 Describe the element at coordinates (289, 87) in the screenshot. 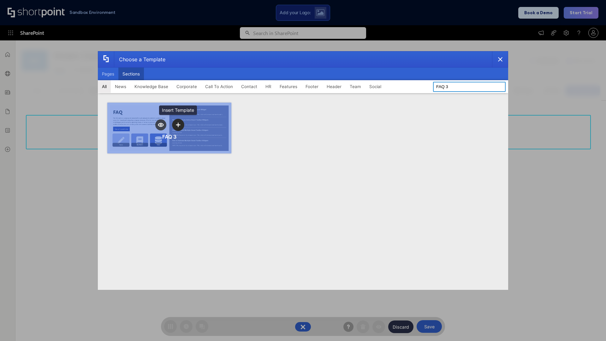

I see `button: Features` at that location.